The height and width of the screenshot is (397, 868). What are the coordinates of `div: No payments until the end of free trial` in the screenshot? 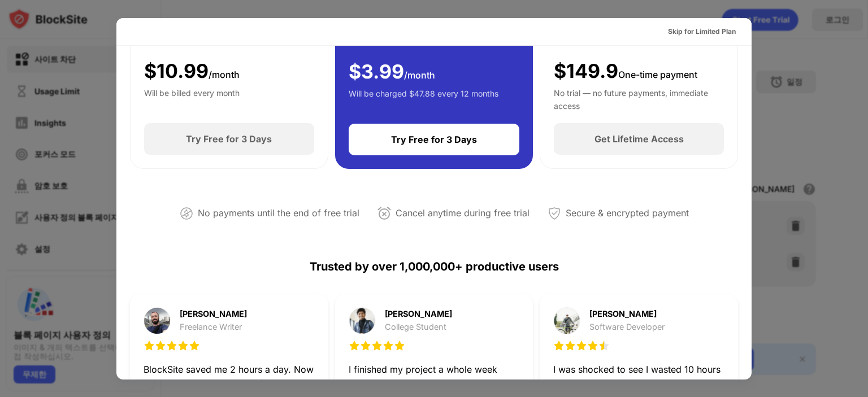 It's located at (278, 213).